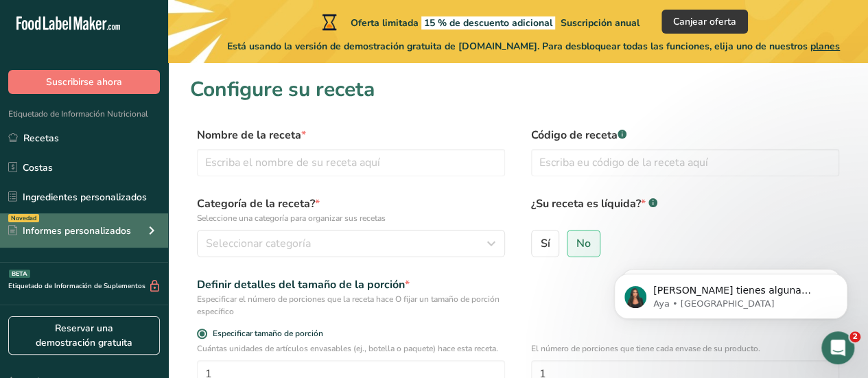 The width and height of the screenshot is (868, 378). I want to click on a: Reservar una demostración gratuita, so click(84, 336).